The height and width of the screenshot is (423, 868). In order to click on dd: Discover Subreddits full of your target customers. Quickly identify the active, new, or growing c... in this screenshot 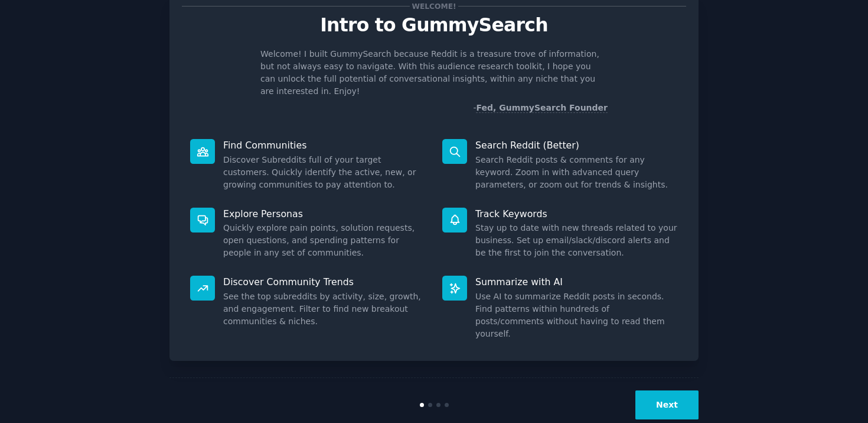, I will do `click(324, 172)`.